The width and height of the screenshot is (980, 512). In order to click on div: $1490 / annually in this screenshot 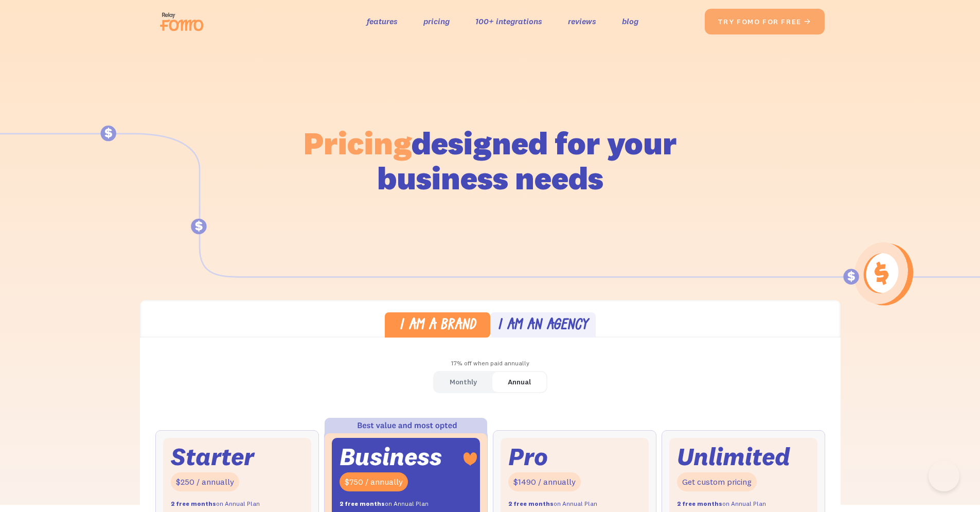, I will do `click(545, 482)`.